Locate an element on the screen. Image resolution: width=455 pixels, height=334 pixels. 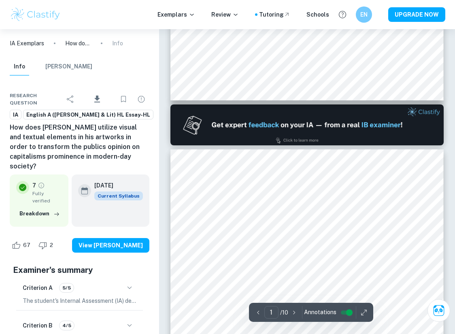
p: Info is located at coordinates (118, 43).